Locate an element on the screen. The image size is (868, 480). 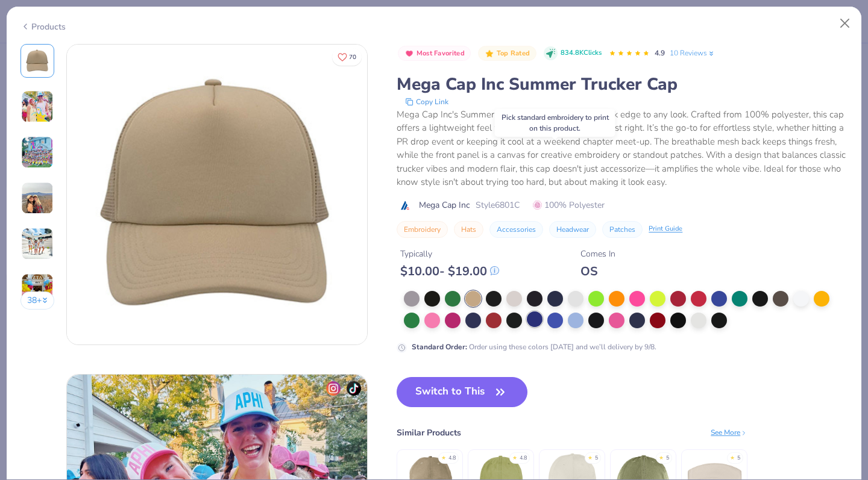
span: Style 6801C is located at coordinates (497, 205).